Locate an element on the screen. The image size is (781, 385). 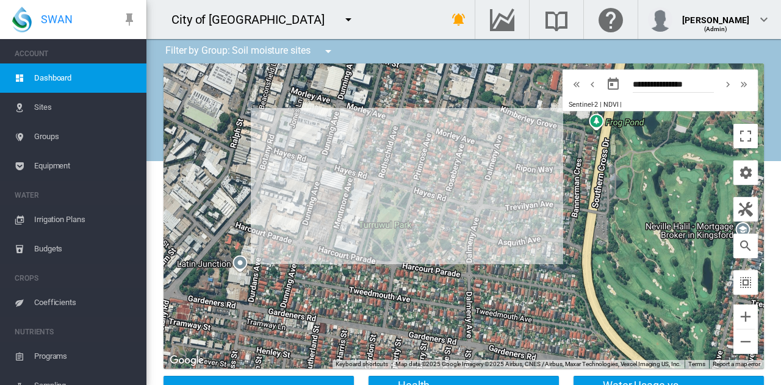
md-icon: icon-chevron-double-right is located at coordinates (744, 84).